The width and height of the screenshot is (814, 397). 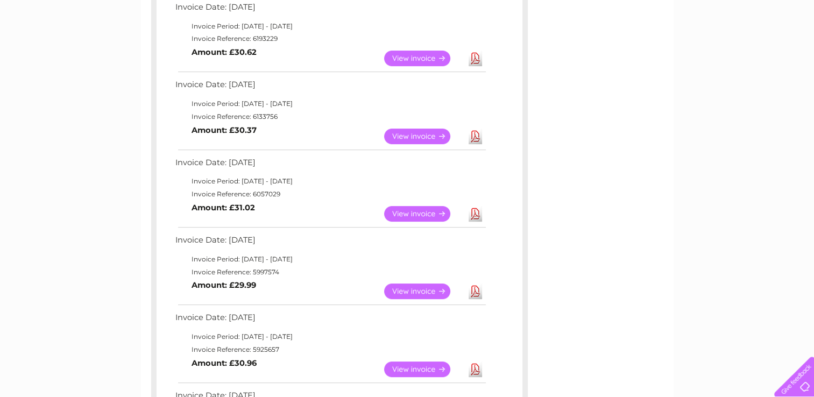 I want to click on a: 0333 014 3131, so click(x=649, y=12).